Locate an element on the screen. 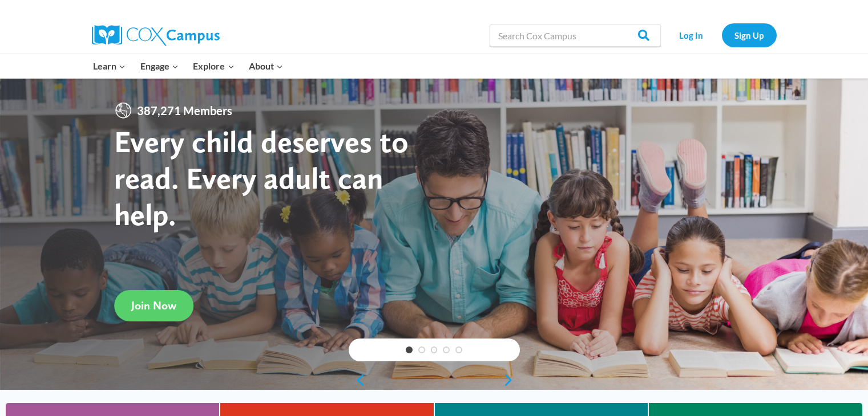 The width and height of the screenshot is (868, 416). a: Join Now is located at coordinates (153, 306).